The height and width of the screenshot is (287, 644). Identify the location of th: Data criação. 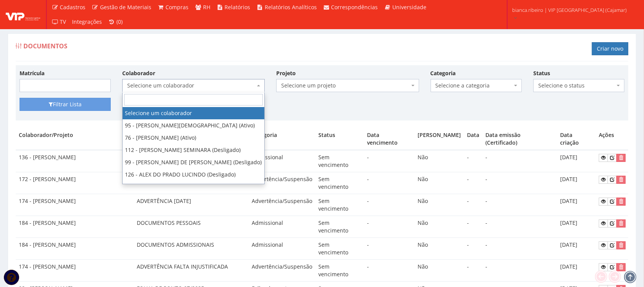
(576, 139).